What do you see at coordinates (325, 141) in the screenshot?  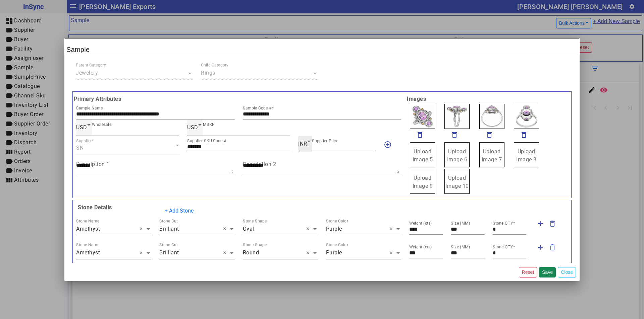 I see `mat-label: Supplier Price` at bounding box center [325, 141].